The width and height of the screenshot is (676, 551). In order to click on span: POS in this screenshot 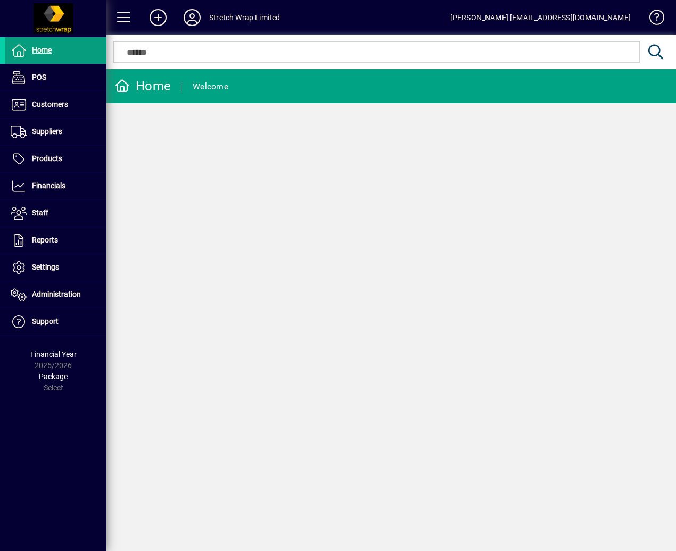, I will do `click(39, 77)`.